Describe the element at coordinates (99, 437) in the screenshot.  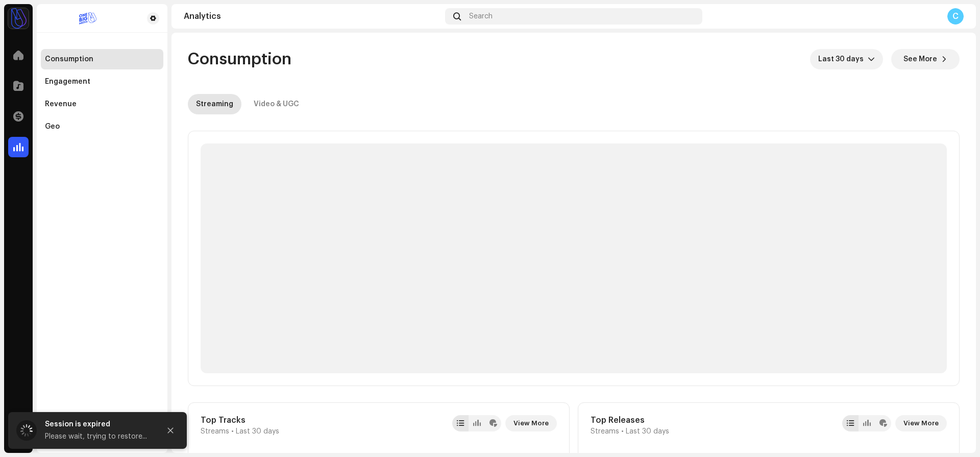
I see `div: Please wait, trying to restore...` at that location.